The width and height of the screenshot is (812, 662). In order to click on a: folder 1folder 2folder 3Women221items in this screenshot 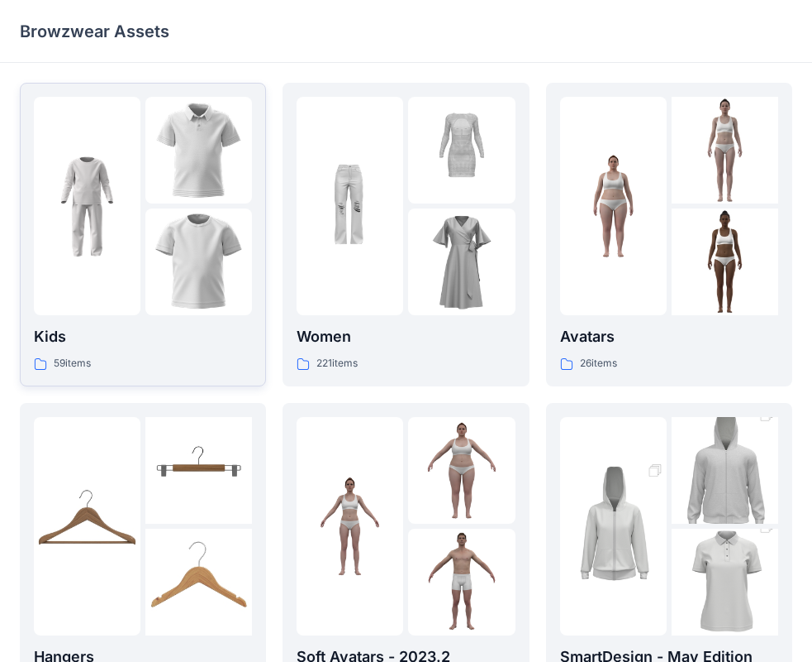, I will do `click(406, 234)`.